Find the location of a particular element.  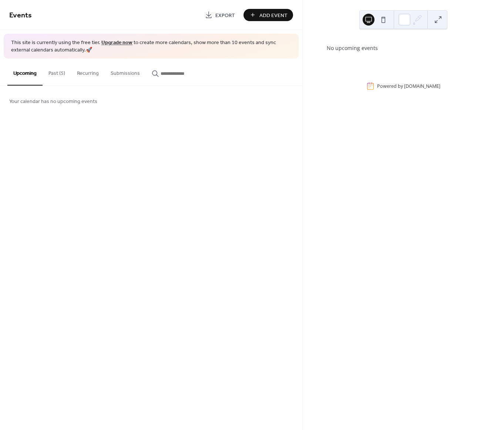

span: Events is located at coordinates (20, 15).